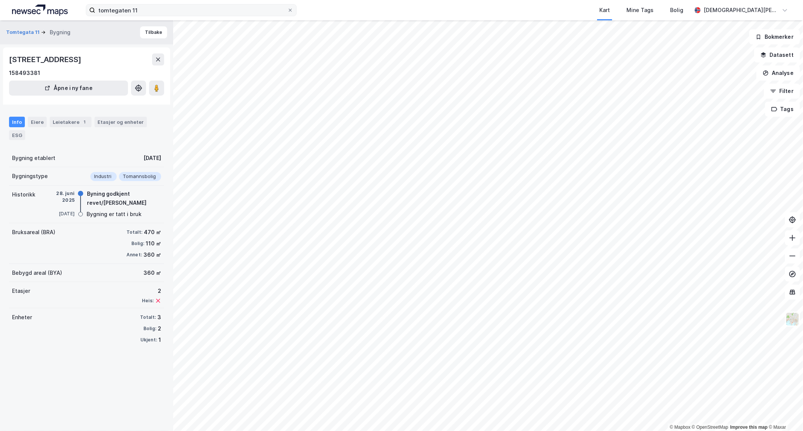  What do you see at coordinates (149, 340) in the screenshot?
I see `div: Ukjent:` at bounding box center [149, 340].